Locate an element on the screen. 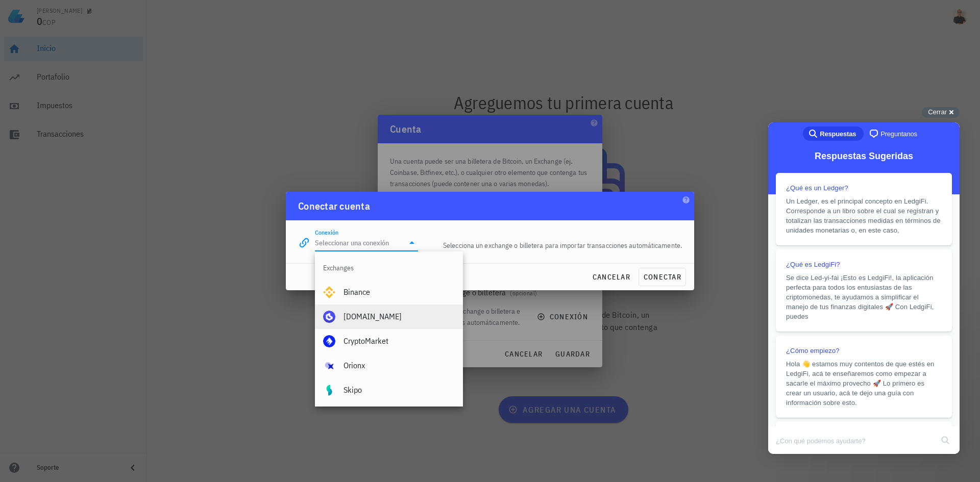 The height and width of the screenshot is (482, 980). div: CryptoMarket is located at coordinates (399, 341).